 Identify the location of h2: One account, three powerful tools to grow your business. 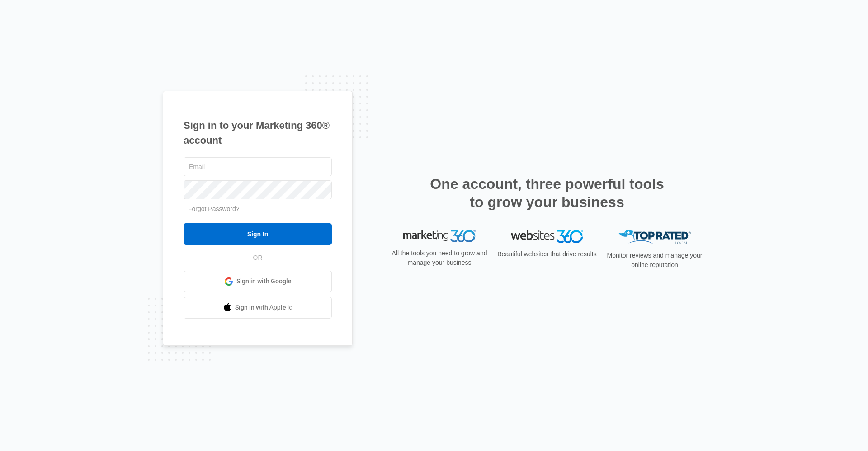
(547, 193).